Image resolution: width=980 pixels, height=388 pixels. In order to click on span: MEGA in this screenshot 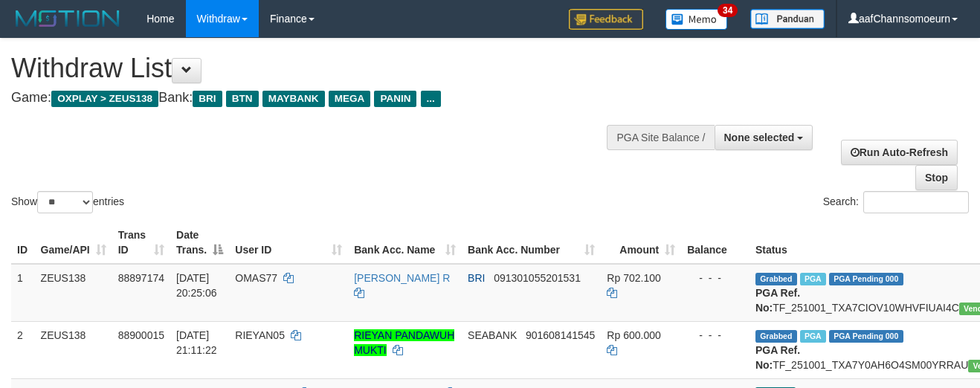, I will do `click(350, 99)`.